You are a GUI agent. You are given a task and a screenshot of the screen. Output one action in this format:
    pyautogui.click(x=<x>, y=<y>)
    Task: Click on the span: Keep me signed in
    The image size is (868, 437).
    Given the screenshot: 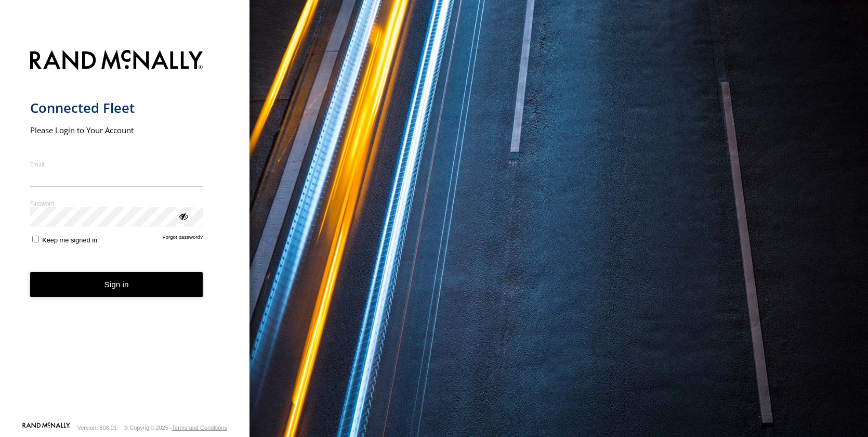 What is the action you would take?
    pyautogui.click(x=69, y=239)
    